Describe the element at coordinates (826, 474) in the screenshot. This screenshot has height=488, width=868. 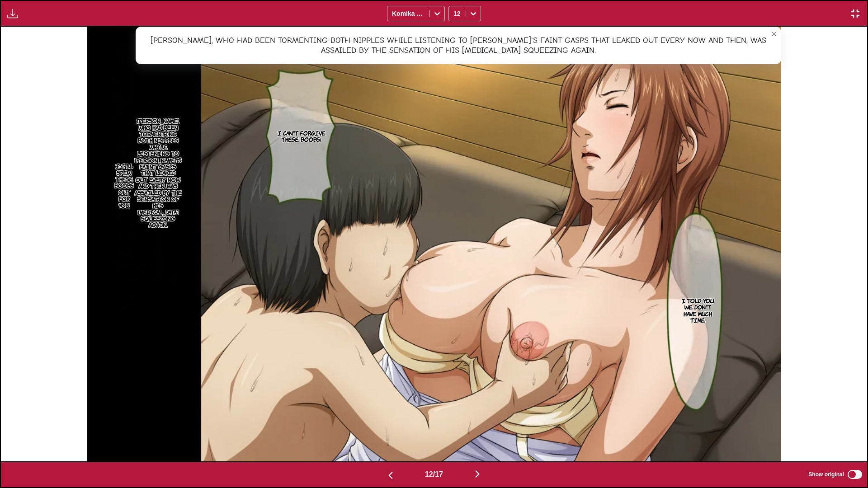
I see `span: Show original` at that location.